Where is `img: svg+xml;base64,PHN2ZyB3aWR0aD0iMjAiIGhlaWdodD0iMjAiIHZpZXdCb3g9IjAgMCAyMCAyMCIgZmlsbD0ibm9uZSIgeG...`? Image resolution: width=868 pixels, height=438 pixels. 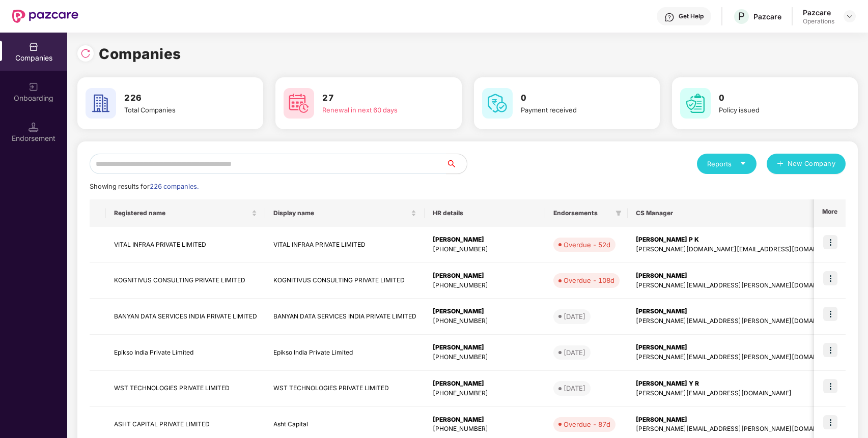 img: svg+xml;base64,PHN2ZyB3aWR0aD0iMjAiIGhlaWdodD0iMjAiIHZpZXdCb3g9IjAgMCAyMCAyMCIgZmlsbD0ibm9uZSIgeG... is located at coordinates (33, 87).